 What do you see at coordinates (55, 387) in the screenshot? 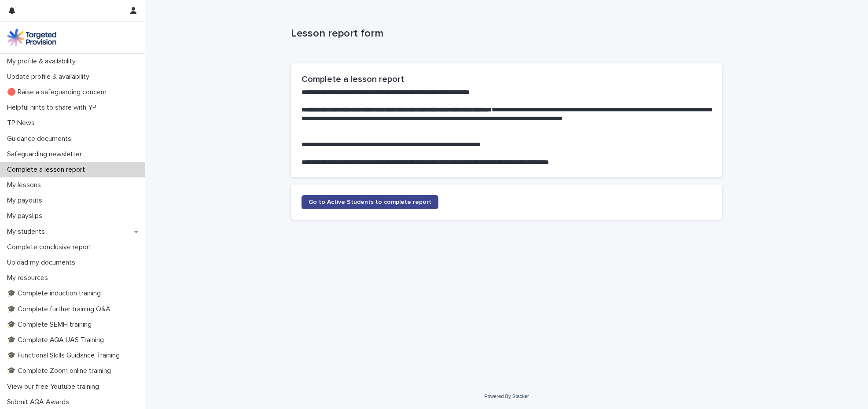
I see `p: View our free Youtube training` at bounding box center [55, 387].